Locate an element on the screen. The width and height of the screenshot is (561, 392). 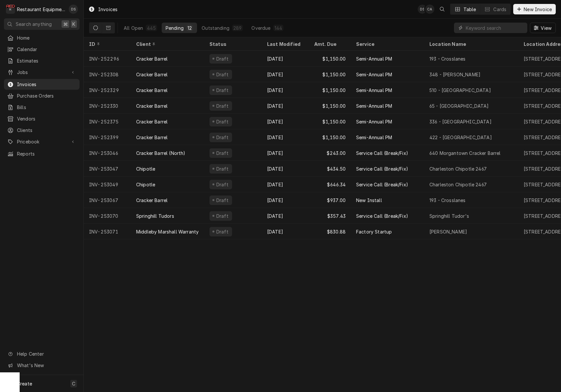
div: 640 Morgantown Cracker Barrel is located at coordinates (465, 153).